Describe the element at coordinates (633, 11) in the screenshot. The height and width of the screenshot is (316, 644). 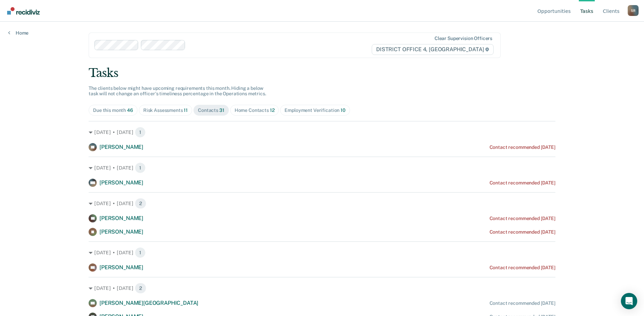
I see `button: Profile dropdown button` at that location.